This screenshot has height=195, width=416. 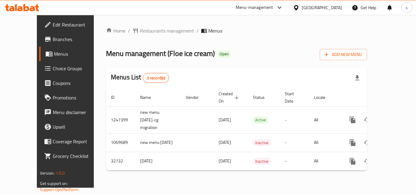 I want to click on span: Coverage Report, so click(x=77, y=142).